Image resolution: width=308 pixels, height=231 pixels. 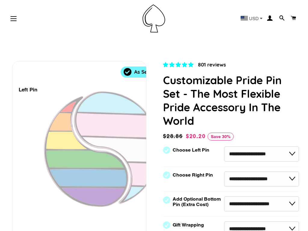 What do you see at coordinates (188, 225) in the screenshot?
I see `label: Gift Wrapping` at bounding box center [188, 225].